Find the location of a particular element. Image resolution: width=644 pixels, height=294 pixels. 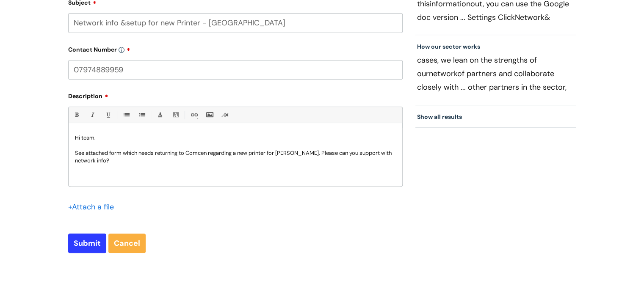

div: Attach a file is located at coordinates (94, 207).